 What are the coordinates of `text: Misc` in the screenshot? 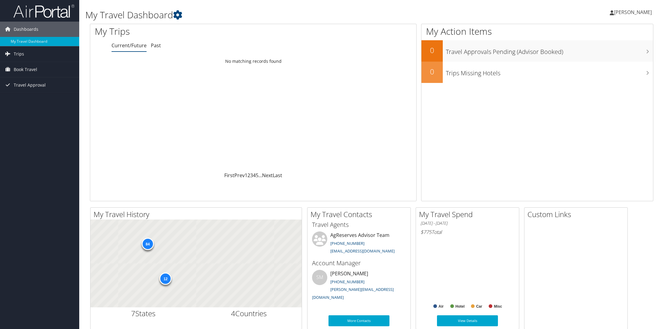 It's located at (498, 306).